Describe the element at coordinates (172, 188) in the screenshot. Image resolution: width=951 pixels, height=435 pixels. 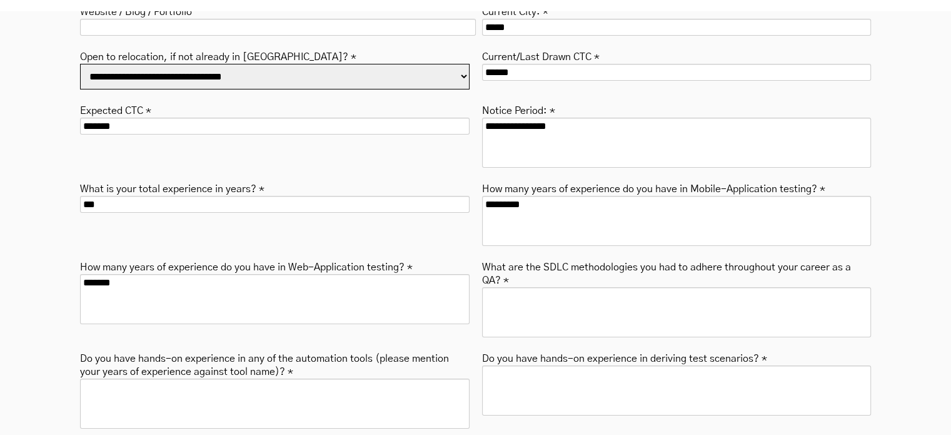
I see `label: What is your total experience in years? *` at that location.